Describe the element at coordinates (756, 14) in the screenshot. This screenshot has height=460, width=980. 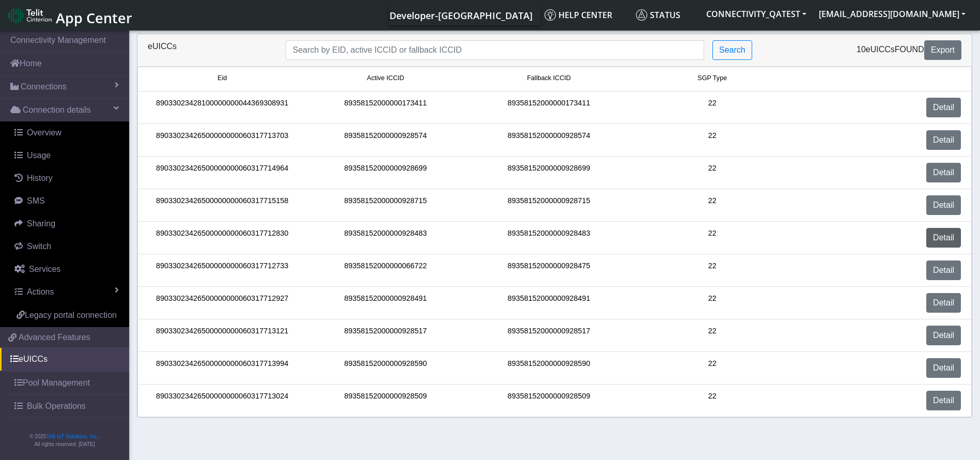
I see `button: CONNECTIVITY_QATEST` at that location.